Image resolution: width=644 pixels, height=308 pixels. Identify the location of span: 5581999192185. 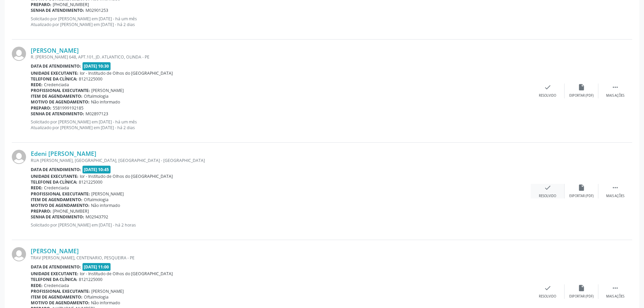
(68, 108).